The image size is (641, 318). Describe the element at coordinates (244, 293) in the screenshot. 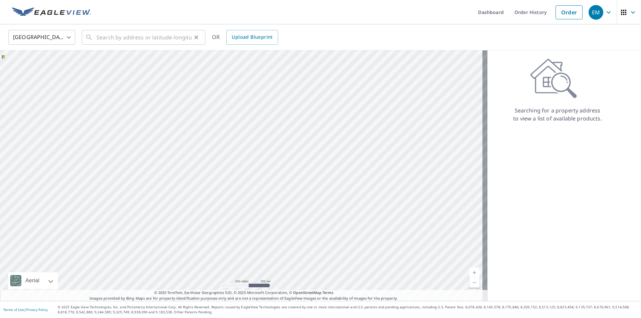

I see `span: © 2025 TomTom, Earthstar Geographics SIO, © 2025 Microsoft Corporation, ©` at that location.